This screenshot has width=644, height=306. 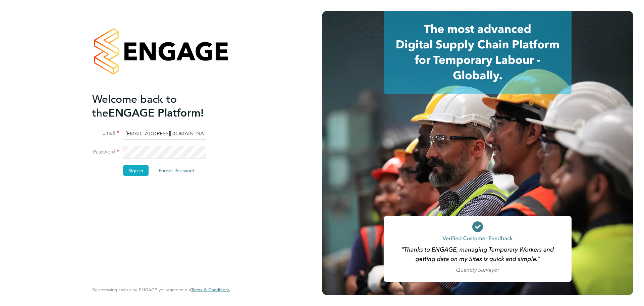 What do you see at coordinates (211, 290) in the screenshot?
I see `span: Terms & Conditions` at bounding box center [211, 290].